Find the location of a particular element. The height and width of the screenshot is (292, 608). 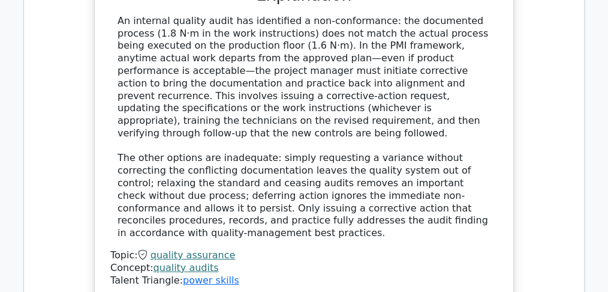

a: quality assurance is located at coordinates (193, 254).